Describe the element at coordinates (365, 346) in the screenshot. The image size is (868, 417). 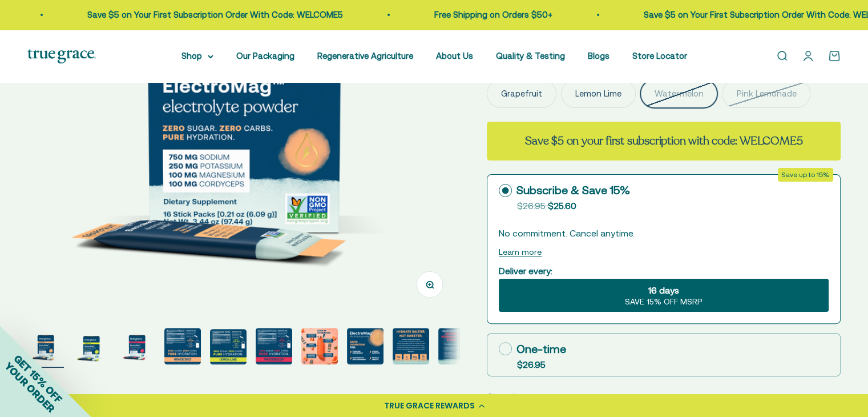
I see `img: Rapid Hydration For: - Exercise endurance* - Stress support* - Electrolyte replenishment* - Muscl...` at that location.